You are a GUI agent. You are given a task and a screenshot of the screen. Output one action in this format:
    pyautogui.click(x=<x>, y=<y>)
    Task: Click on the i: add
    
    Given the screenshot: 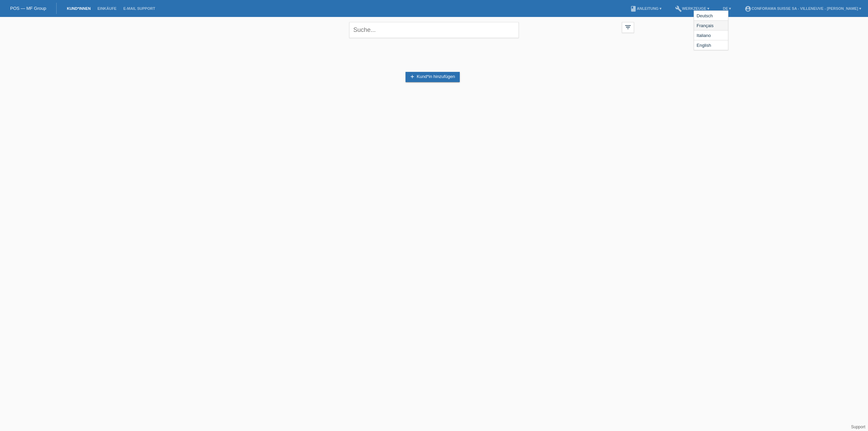 What is the action you would take?
    pyautogui.click(x=412, y=77)
    